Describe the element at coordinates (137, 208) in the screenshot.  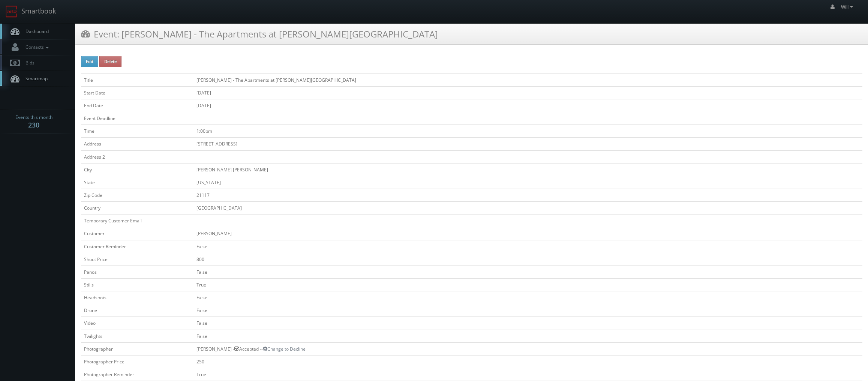
I see `td: Country` at that location.